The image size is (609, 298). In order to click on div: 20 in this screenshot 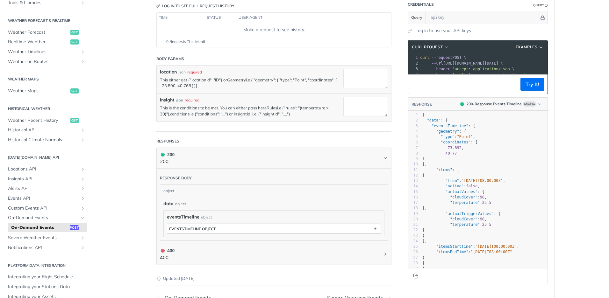, I will do `click(413, 219)`.